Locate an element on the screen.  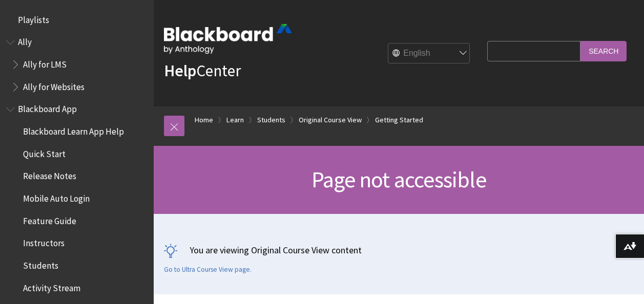
span: Ally for LMS is located at coordinates (44, 62).